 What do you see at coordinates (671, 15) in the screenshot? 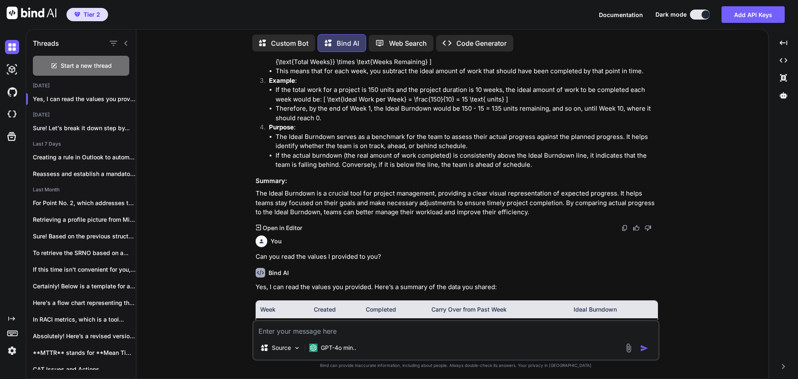
I see `span: Dark mode` at bounding box center [671, 15].